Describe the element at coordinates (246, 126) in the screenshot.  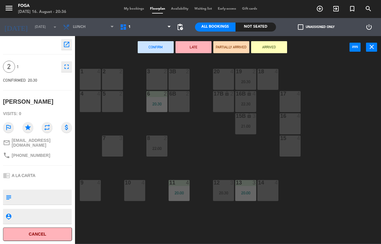
I see `div: 21:00` at that location.